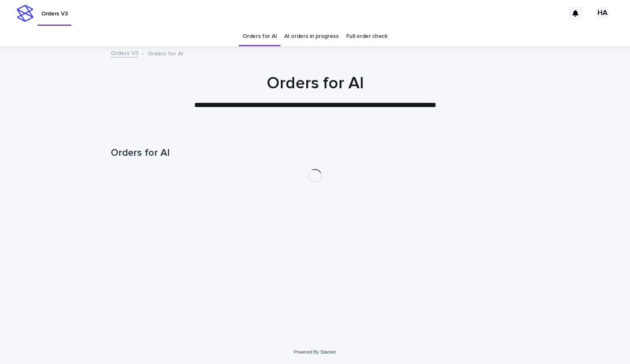 This screenshot has height=364, width=630. What do you see at coordinates (25, 13) in the screenshot?
I see `img: stacker-logo-s-only.png` at bounding box center [25, 13].